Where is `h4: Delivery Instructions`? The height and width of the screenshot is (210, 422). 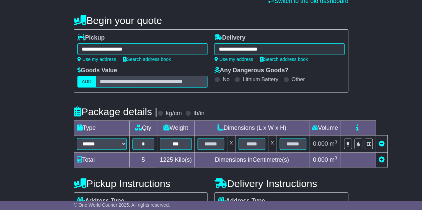 h4: Delivery Instructions is located at coordinates (281, 184).